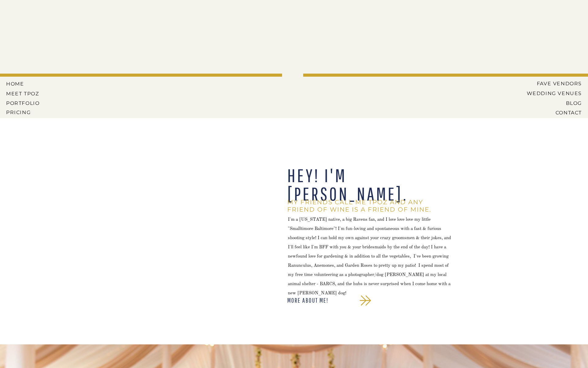 This screenshot has width=588, height=368. I want to click on nav: CONTACT, so click(558, 112).